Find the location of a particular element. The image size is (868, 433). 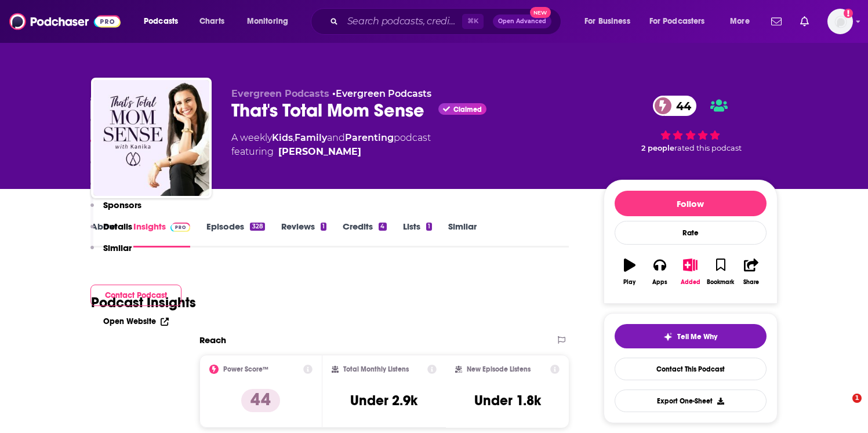

a: Reviews1 is located at coordinates (304, 234).